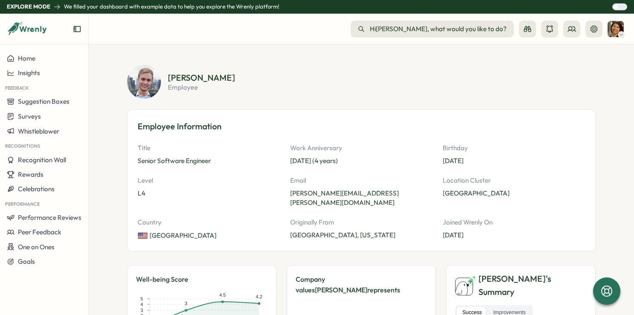 The height and width of the screenshot is (315, 634). What do you see at coordinates (40, 231) in the screenshot?
I see `span: Peer Feedback` at bounding box center [40, 231].